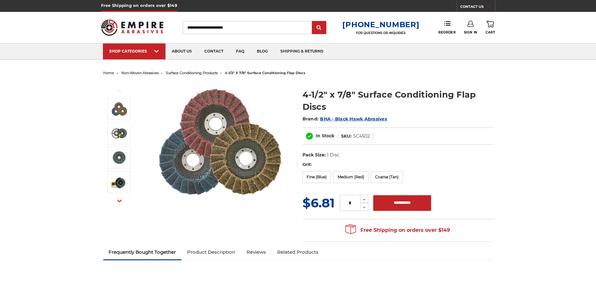 The width and height of the screenshot is (596, 285). What do you see at coordinates (314, 155) in the screenshot?
I see `dt: Pack Size:` at bounding box center [314, 155].